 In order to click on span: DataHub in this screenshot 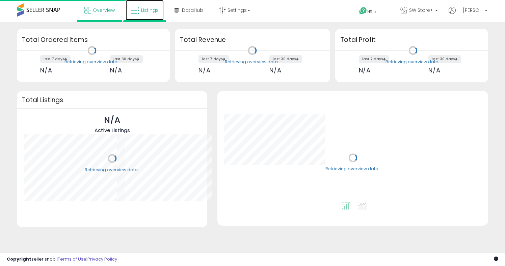, I will do `click(193, 10)`.